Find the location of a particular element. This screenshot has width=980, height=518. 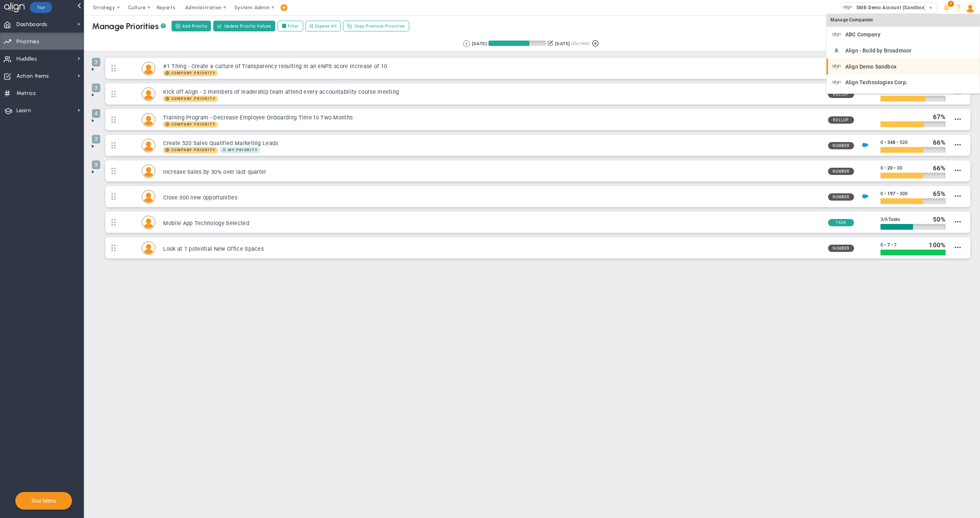

span: Strategy is located at coordinates (104, 7).